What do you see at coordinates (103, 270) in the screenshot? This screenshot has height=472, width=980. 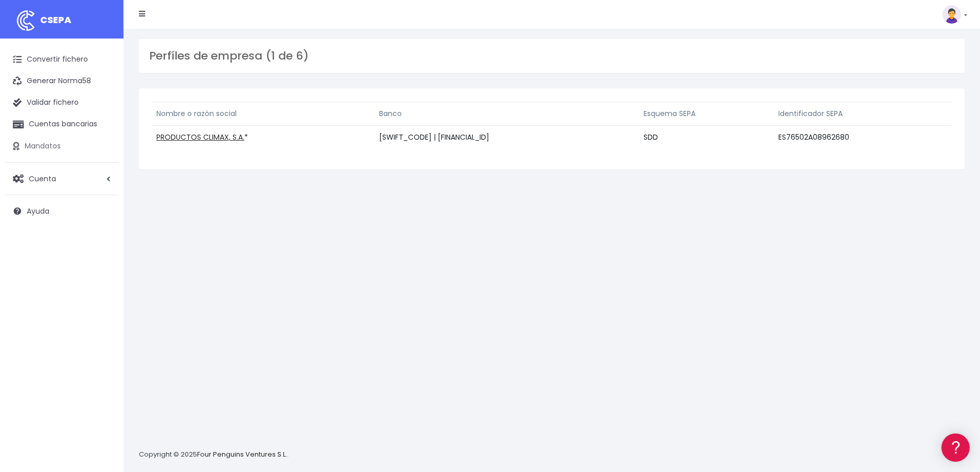 I see `a: API` at bounding box center [103, 270].